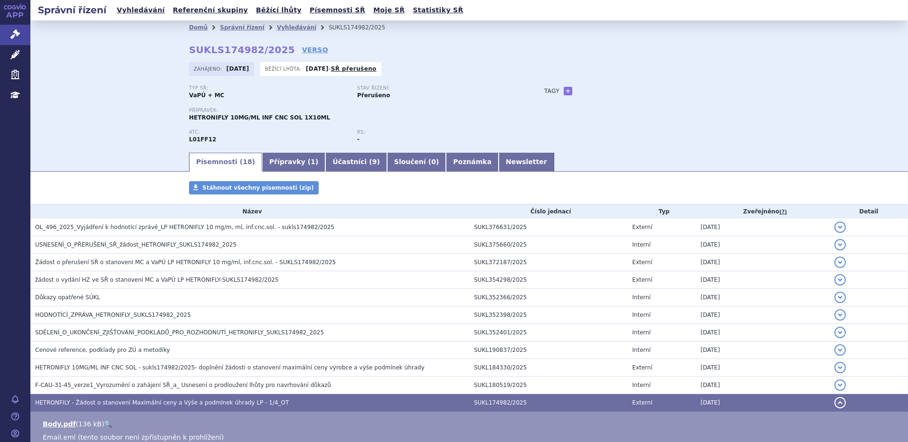  Describe the element at coordinates (226, 162) in the screenshot. I see `a: Písemnosti (18)` at that location.